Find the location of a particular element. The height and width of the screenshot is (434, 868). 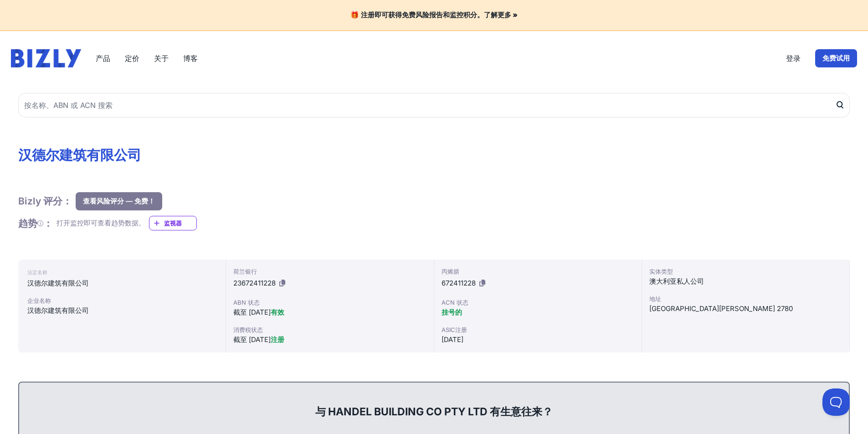

input: 按名称、ABN 或 ACN 搜索 is located at coordinates (434, 105).